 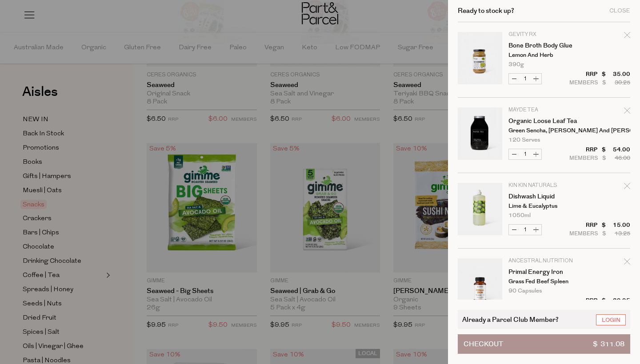 I want to click on div: Remove Bone Broth Body Glue, so click(x=627, y=37).